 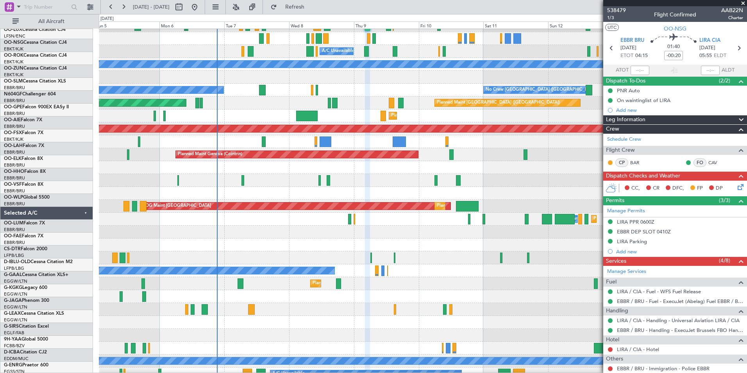 I want to click on a: EBBR / BRU - Immigration - Police EBBR, so click(x=663, y=368).